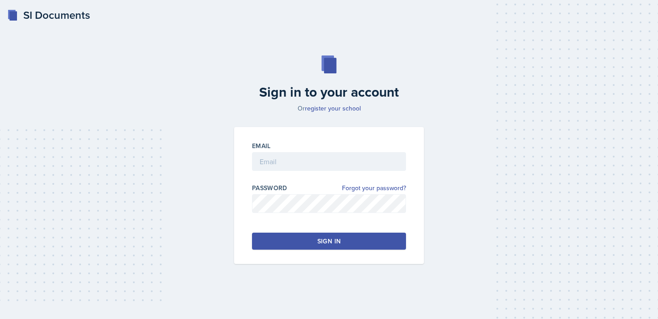 The width and height of the screenshot is (658, 319). Describe the element at coordinates (329, 162) in the screenshot. I see `input: Email` at that location.